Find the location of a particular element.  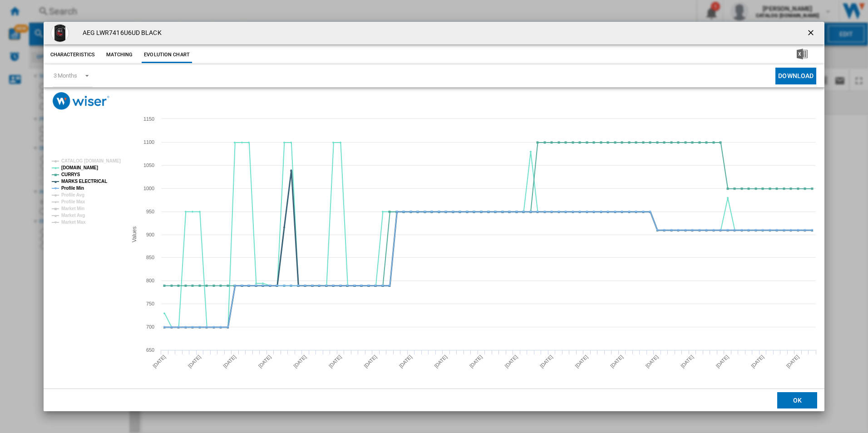

tspan: 900 is located at coordinates (150, 235).